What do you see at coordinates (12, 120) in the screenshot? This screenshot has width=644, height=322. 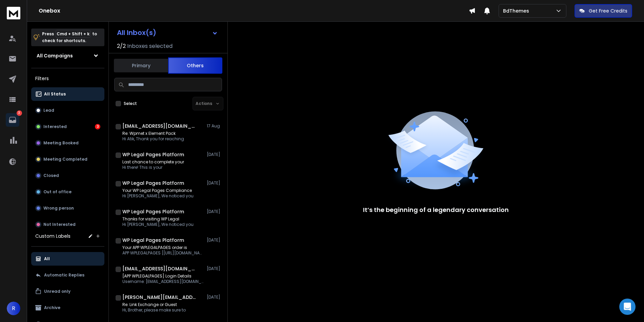 I see `a: 3` at bounding box center [12, 120].